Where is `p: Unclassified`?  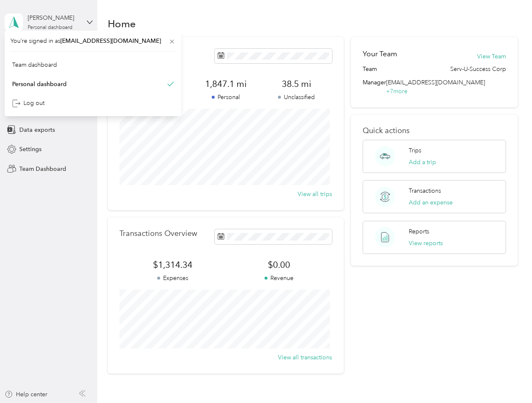 p: Unclassified is located at coordinates (296, 97).